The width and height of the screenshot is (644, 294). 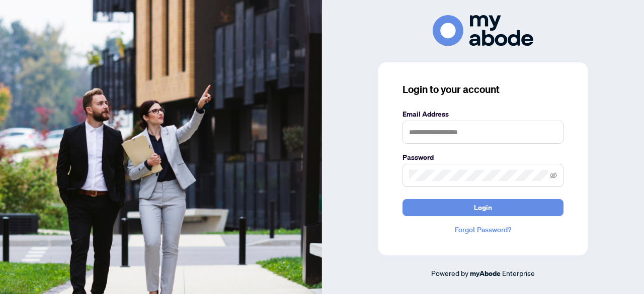 What do you see at coordinates (518, 273) in the screenshot?
I see `span: Enterprise` at bounding box center [518, 273].